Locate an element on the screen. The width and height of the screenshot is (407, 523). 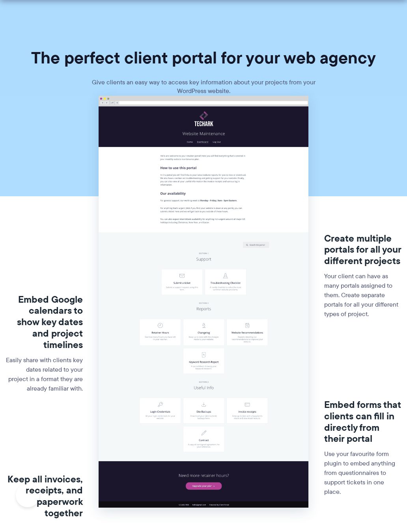
p: Your client can have as many portals assigned to them. Create separate portals for all your diffe... is located at coordinates (362, 295).